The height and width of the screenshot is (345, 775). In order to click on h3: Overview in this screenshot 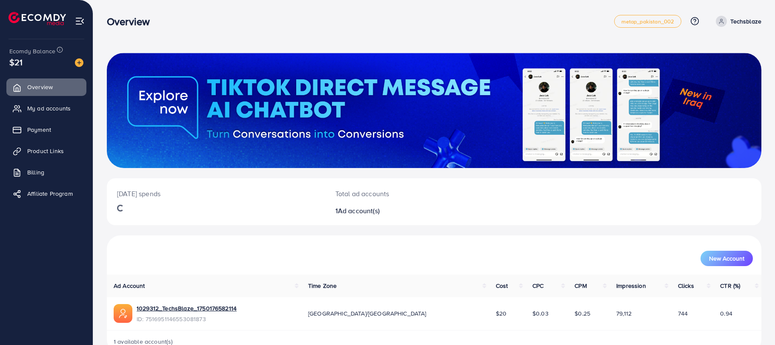, I will do `click(132, 21)`.